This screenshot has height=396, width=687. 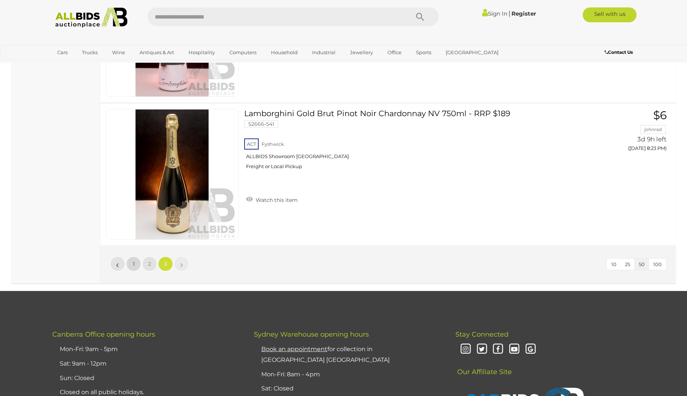 What do you see at coordinates (642, 264) in the screenshot?
I see `button: 50` at bounding box center [642, 264].